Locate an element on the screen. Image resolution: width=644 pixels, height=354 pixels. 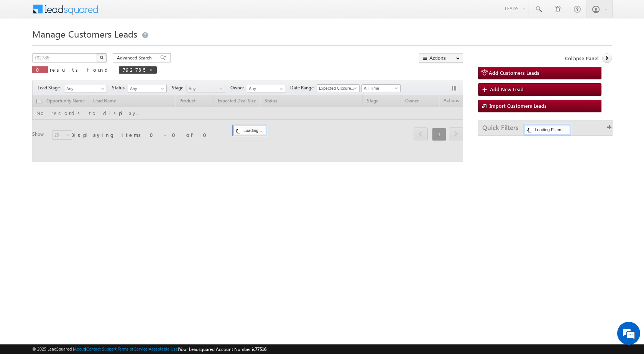
span: All Time is located at coordinates (380, 88).